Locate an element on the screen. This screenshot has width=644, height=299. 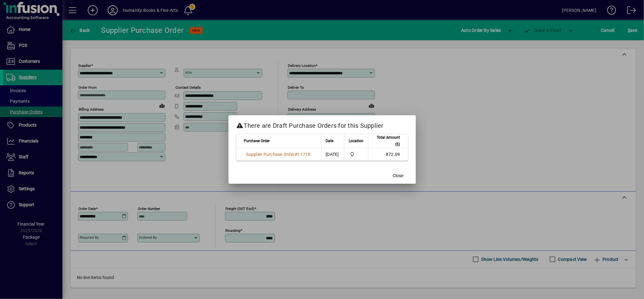
span: Purchase Order is located at coordinates (257, 141).